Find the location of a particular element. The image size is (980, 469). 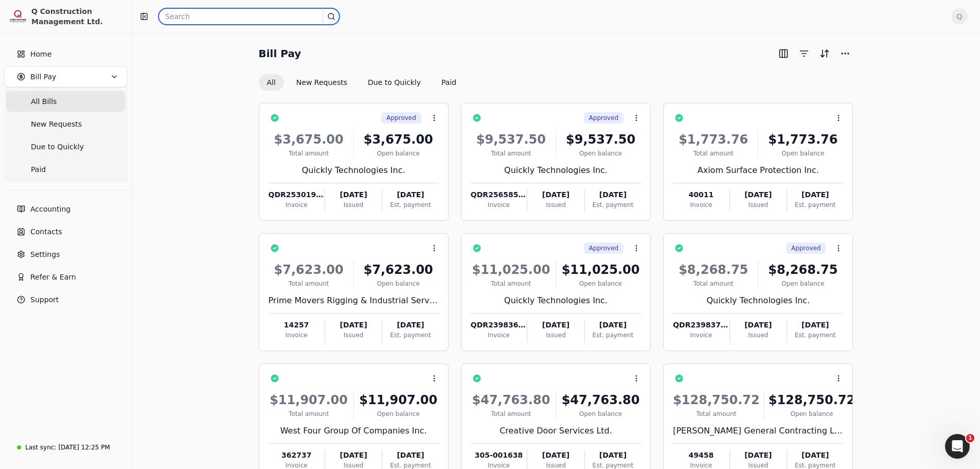

span: Q is located at coordinates (959, 17).